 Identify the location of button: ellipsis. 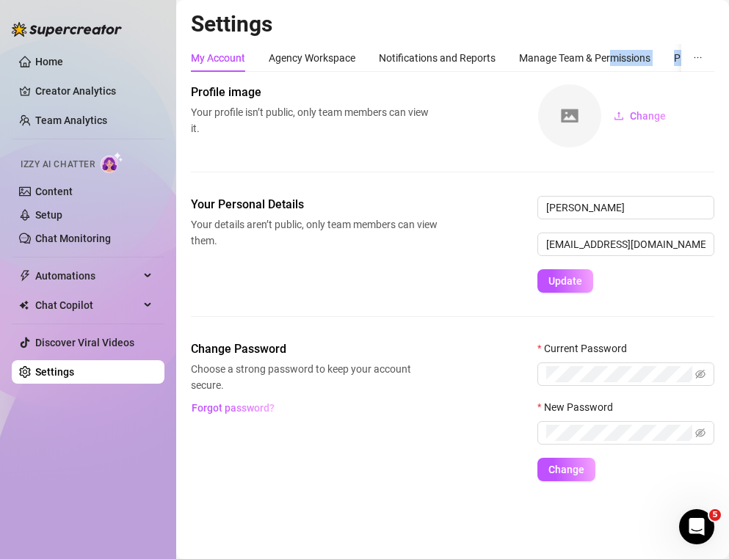
(697, 58).